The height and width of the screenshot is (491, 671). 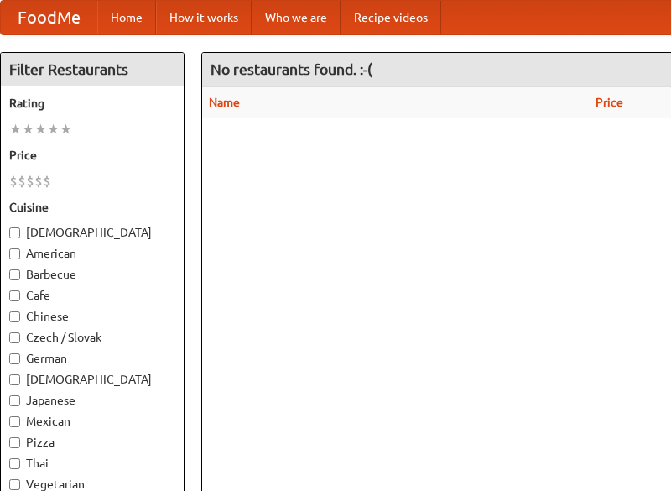 What do you see at coordinates (14, 253) in the screenshot?
I see `input: American` at bounding box center [14, 253].